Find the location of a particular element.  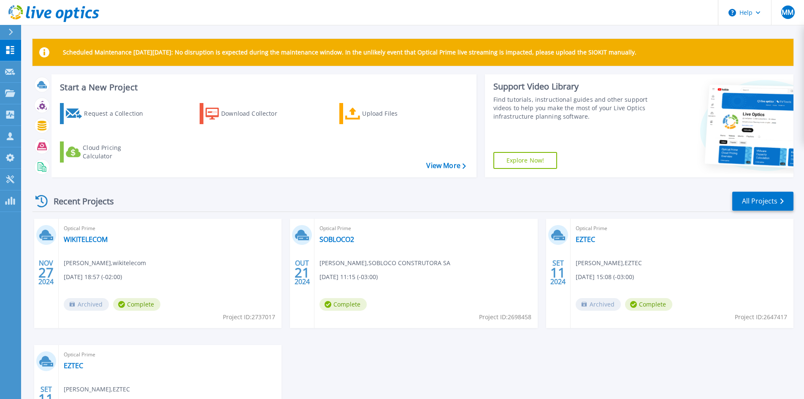

span: 27 is located at coordinates (46, 272).